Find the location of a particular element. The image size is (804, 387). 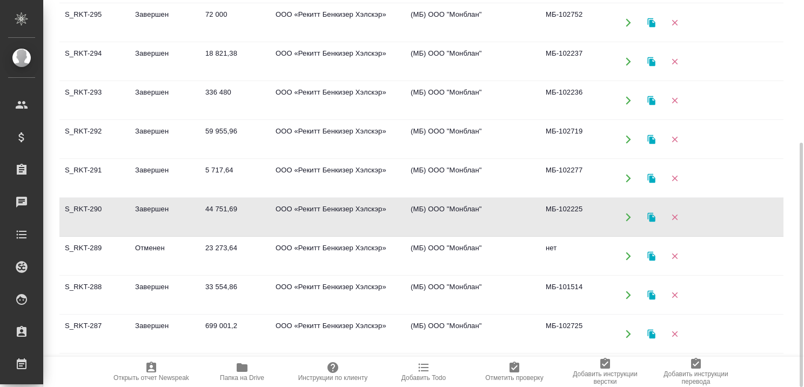

span: Отметить проверку is located at coordinates (514, 378).